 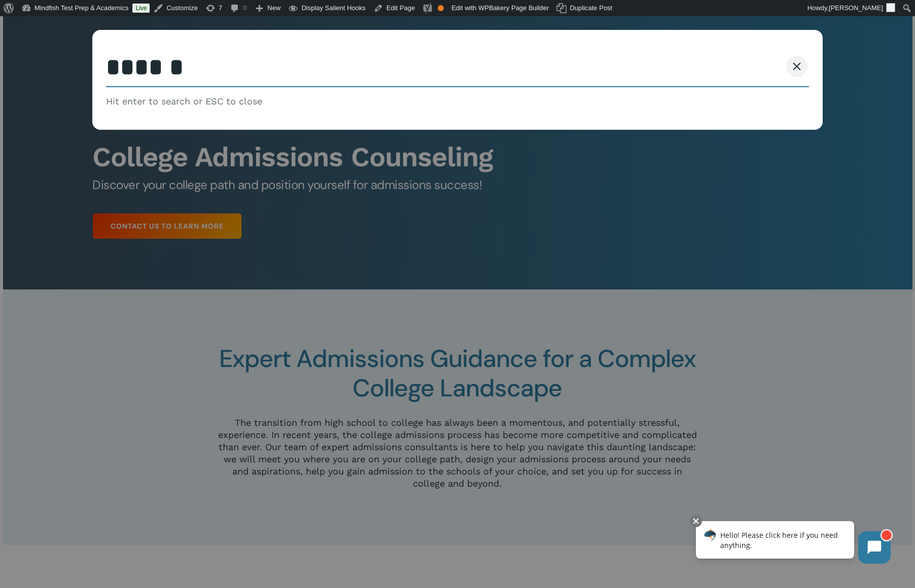 I want to click on input: Search, so click(x=458, y=68).